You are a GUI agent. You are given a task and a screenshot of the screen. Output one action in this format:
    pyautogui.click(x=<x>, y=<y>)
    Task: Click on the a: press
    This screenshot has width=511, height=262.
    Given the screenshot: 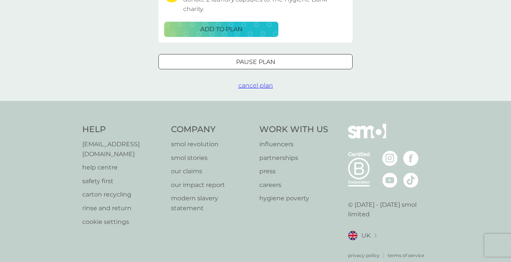 What is the action you would take?
    pyautogui.click(x=294, y=171)
    